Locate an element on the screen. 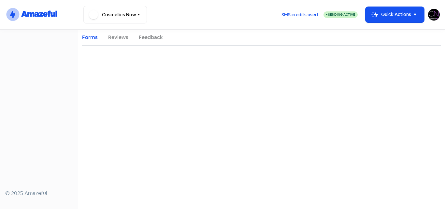  img: User is located at coordinates (434, 15).